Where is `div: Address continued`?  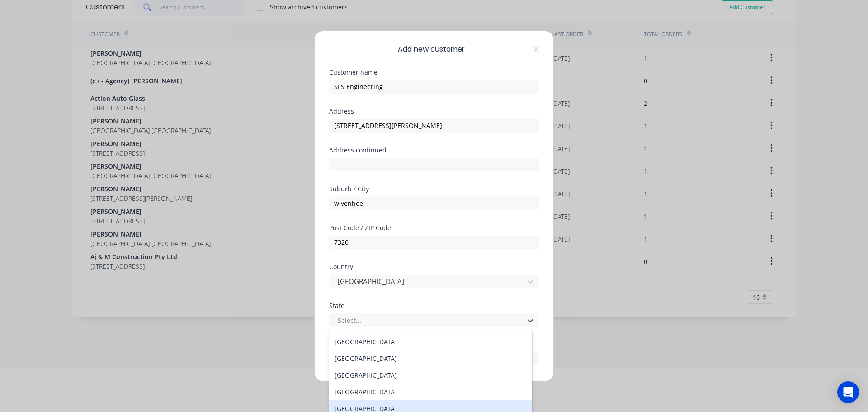
div: Address continued is located at coordinates (434, 150).